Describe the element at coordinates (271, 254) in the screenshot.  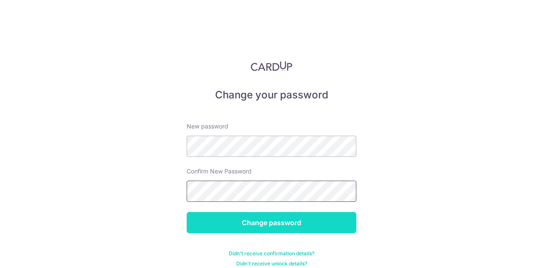
I see `a: Didn't receive confirmation details?` at that location.